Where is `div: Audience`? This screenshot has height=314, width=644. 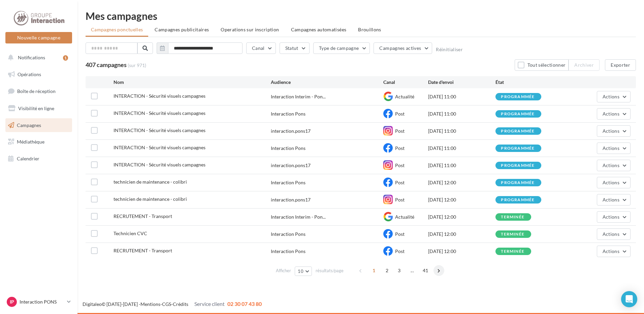
div: Audience is located at coordinates (327, 82).